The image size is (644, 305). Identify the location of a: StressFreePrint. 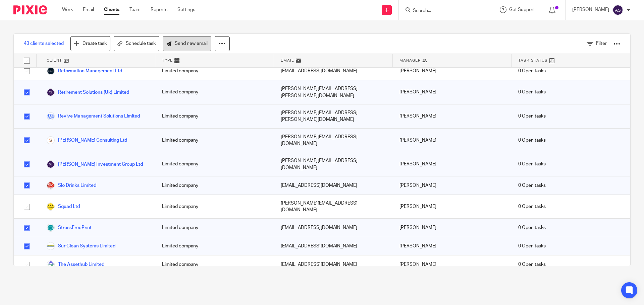
(69, 228).